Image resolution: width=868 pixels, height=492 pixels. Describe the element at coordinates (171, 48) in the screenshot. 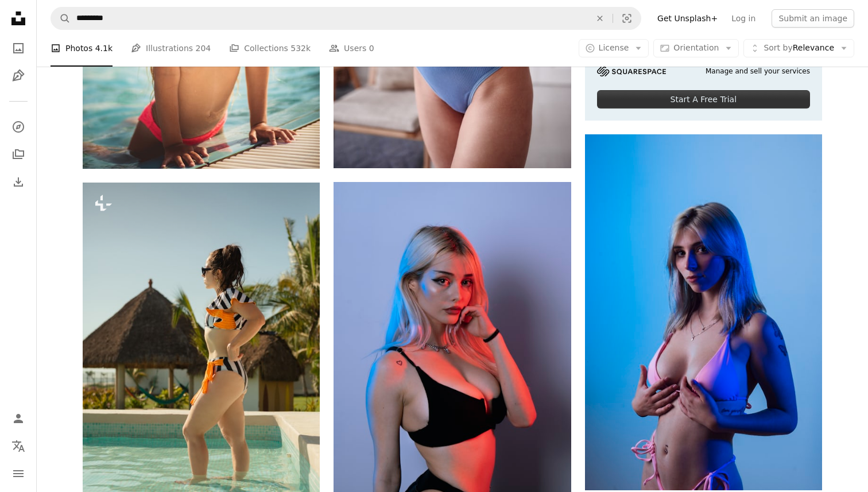

I see `a: Illustrations 204` at that location.